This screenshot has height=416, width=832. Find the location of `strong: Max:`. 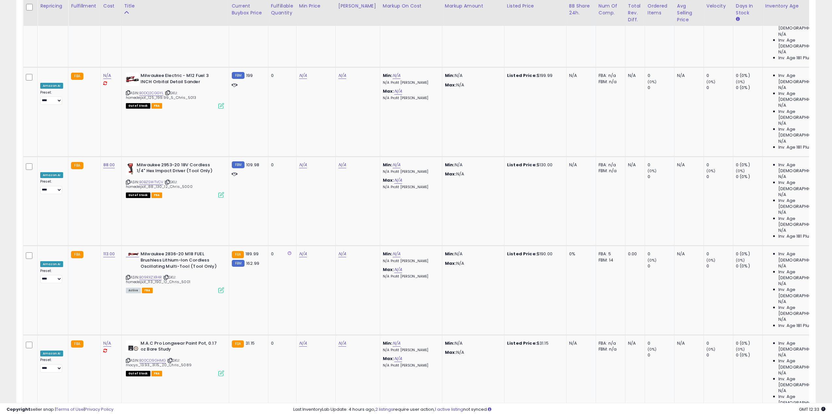

strong: Max: is located at coordinates (450, 263).